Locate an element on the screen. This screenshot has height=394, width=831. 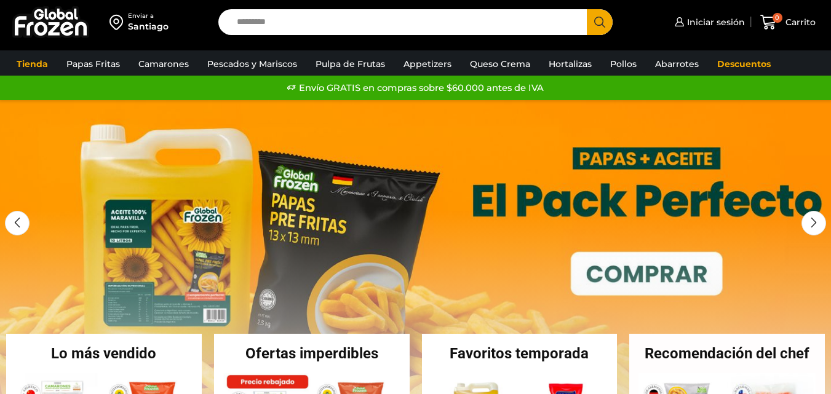
a: Pollos is located at coordinates (623, 64).